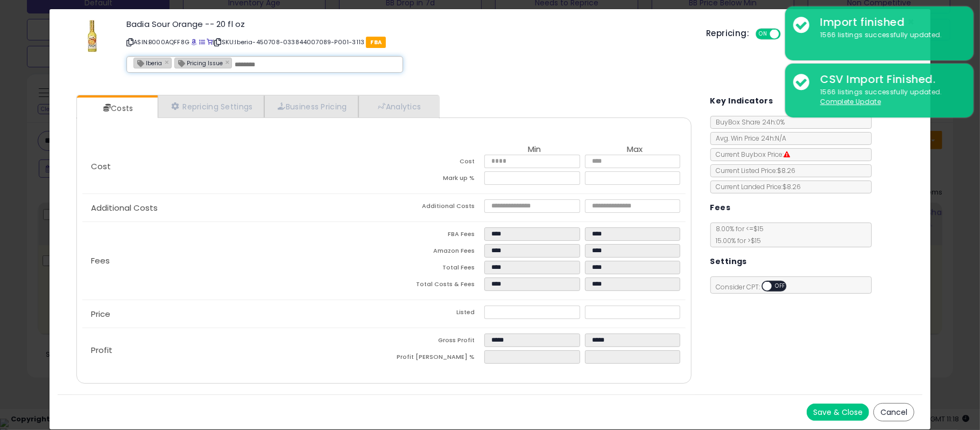 The image size is (980, 430). I want to click on span: 15.00 % for > $15, so click(737, 240).